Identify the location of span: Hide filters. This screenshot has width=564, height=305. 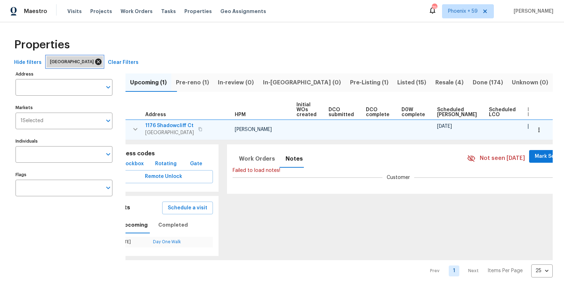
(28, 62).